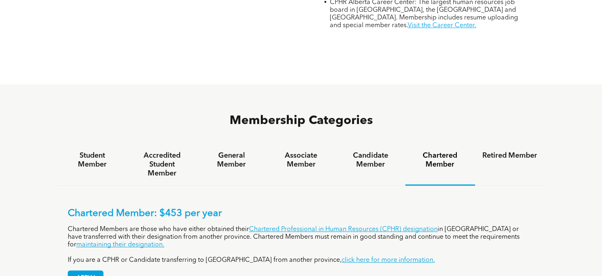 The width and height of the screenshot is (602, 276). Describe the element at coordinates (388, 260) in the screenshot. I see `a: click here for more information.` at that location.